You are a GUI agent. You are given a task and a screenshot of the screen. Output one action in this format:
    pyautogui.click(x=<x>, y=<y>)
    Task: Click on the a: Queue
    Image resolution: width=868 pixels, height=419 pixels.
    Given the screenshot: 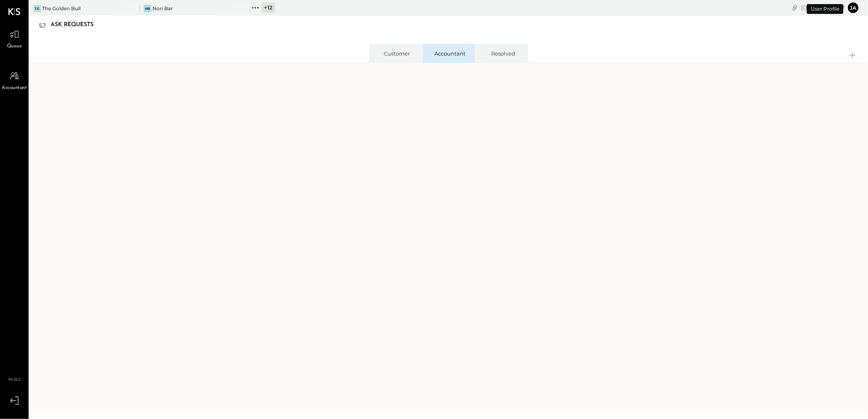 What is the action you would take?
    pyautogui.click(x=14, y=38)
    